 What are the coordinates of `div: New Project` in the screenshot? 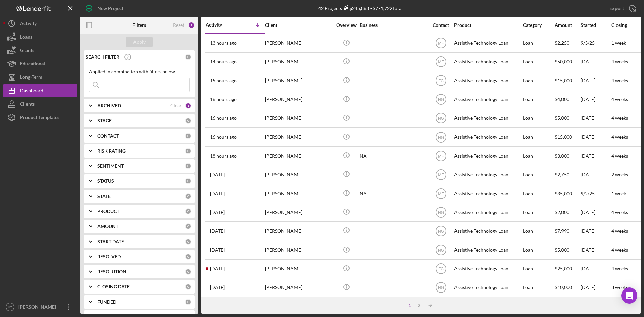 It's located at (111, 8).